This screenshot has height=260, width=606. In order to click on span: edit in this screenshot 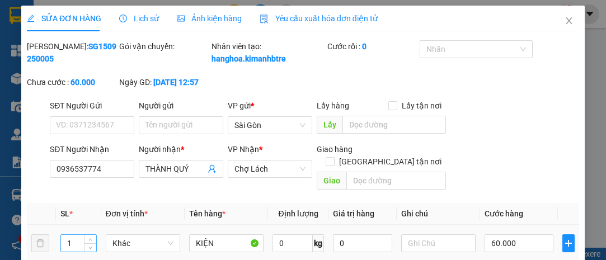, I will do `click(31, 18)`.